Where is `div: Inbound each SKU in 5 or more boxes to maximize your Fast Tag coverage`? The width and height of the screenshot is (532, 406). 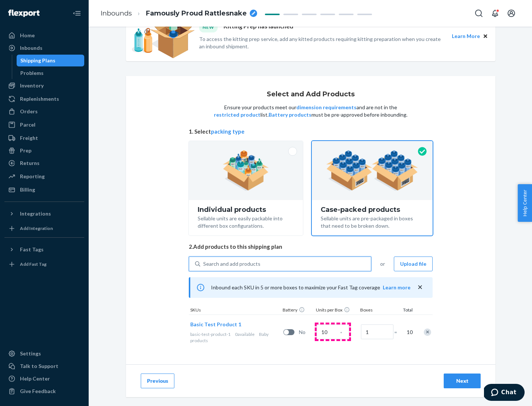 div: Inbound each SKU in 5 or more boxes to maximize your Fast Tag coverage is located at coordinates (311, 287).